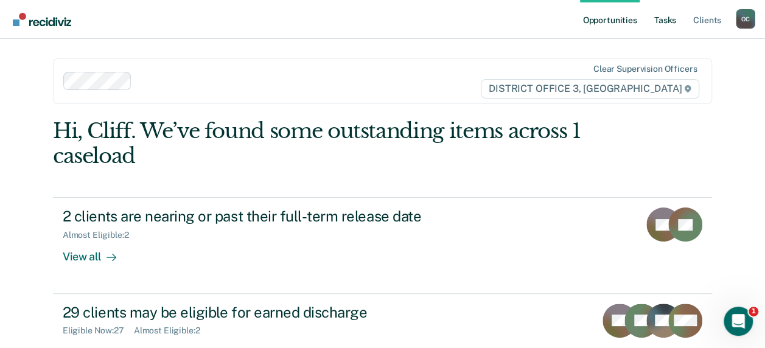 The image size is (765, 348). Describe the element at coordinates (645, 69) in the screenshot. I see `div: Clear supervision officers` at that location.